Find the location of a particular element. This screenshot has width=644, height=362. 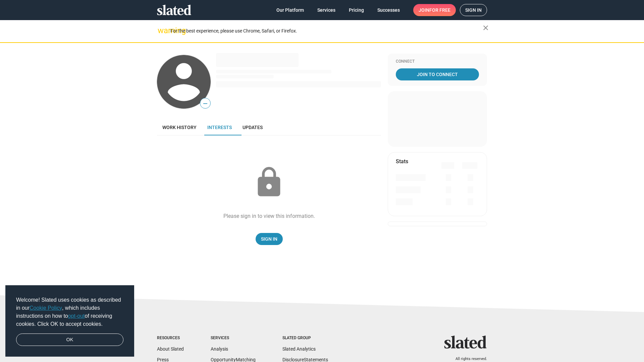

a: Updates is located at coordinates (253, 127).